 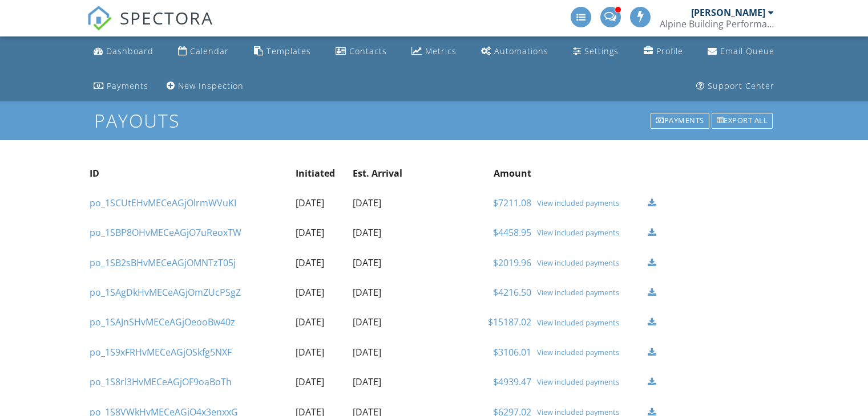 I want to click on a: $4216.50, so click(x=512, y=293).